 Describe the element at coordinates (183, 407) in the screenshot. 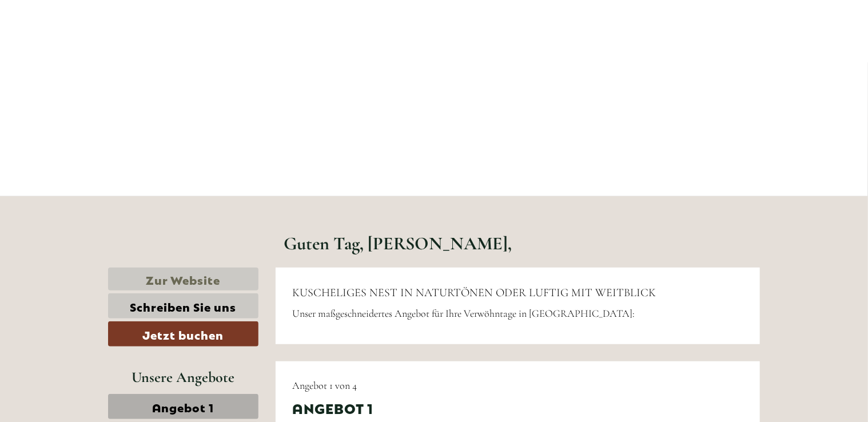

I see `span: Angebot 1` at that location.